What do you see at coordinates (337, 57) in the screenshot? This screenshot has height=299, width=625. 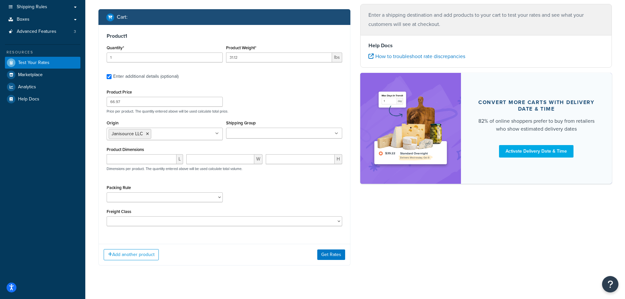 I see `span: lbs` at bounding box center [337, 57].